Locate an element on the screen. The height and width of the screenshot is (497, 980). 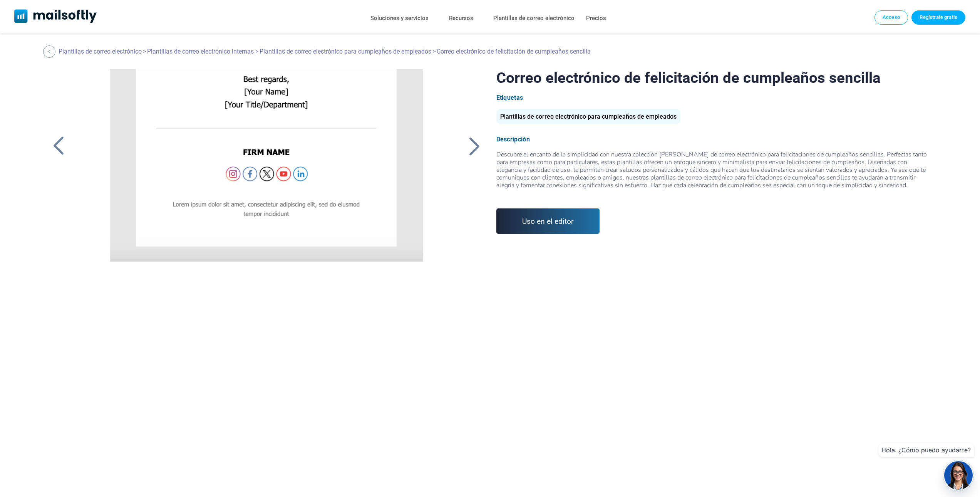
a: Mailsoftly is located at coordinates (55, 17).